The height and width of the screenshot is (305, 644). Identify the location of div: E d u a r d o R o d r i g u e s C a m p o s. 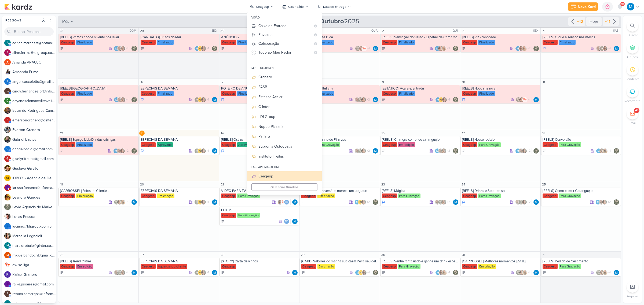
(34, 111).